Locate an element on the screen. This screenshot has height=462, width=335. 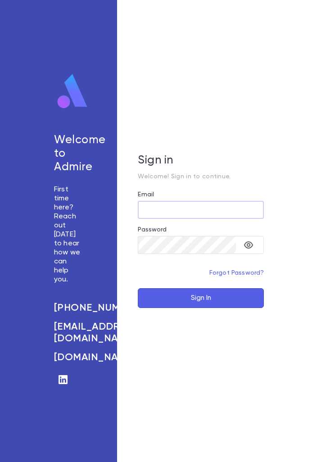
h5: Sign in is located at coordinates (201, 161).